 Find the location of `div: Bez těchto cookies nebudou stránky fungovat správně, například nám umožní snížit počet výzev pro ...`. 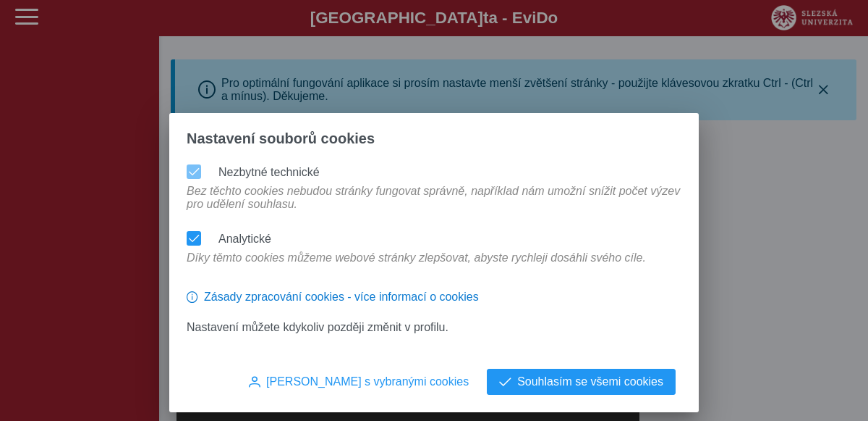

div: Bez těchto cookies nebudou stránky fungovat správně, například nám umožní snížit počet výzev pro ... is located at coordinates (434, 205).